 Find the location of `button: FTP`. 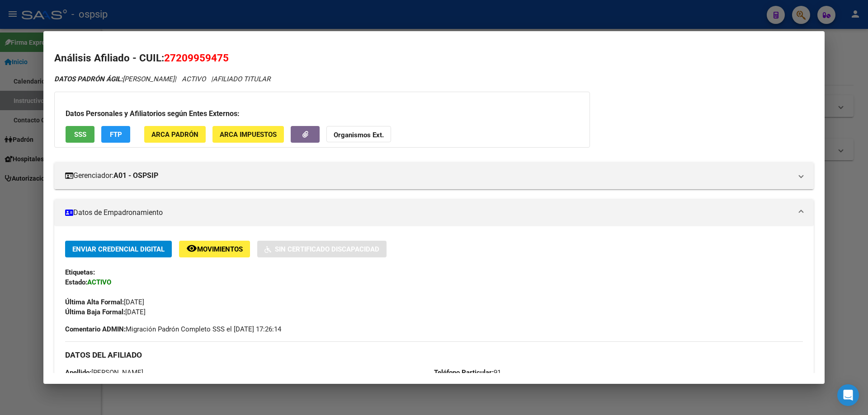

button: FTP is located at coordinates (116, 134).